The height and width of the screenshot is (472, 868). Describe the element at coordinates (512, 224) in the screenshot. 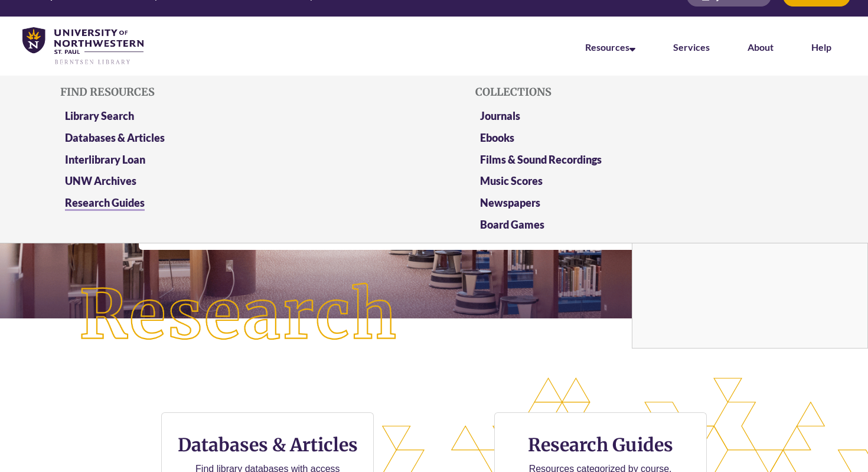

I see `a: Board Games` at that location.